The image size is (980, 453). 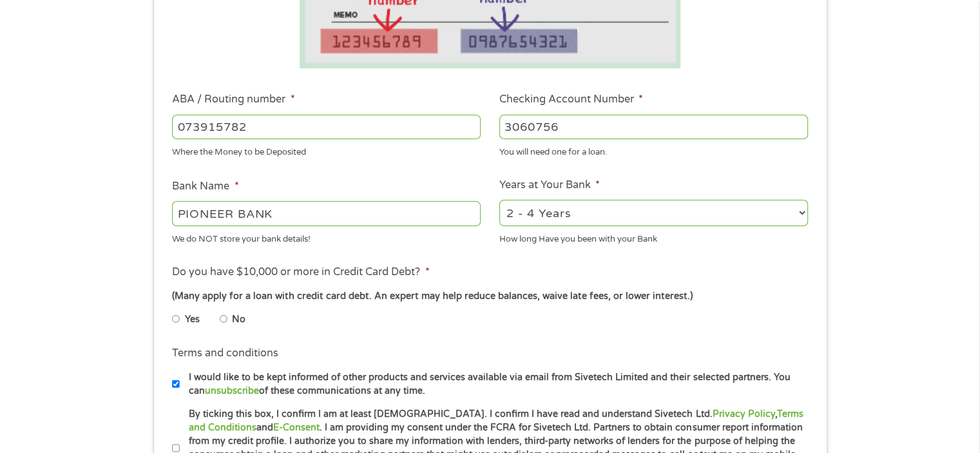 What do you see at coordinates (326, 150) in the screenshot?
I see `div: Where the Money to be Deposited` at bounding box center [326, 150].